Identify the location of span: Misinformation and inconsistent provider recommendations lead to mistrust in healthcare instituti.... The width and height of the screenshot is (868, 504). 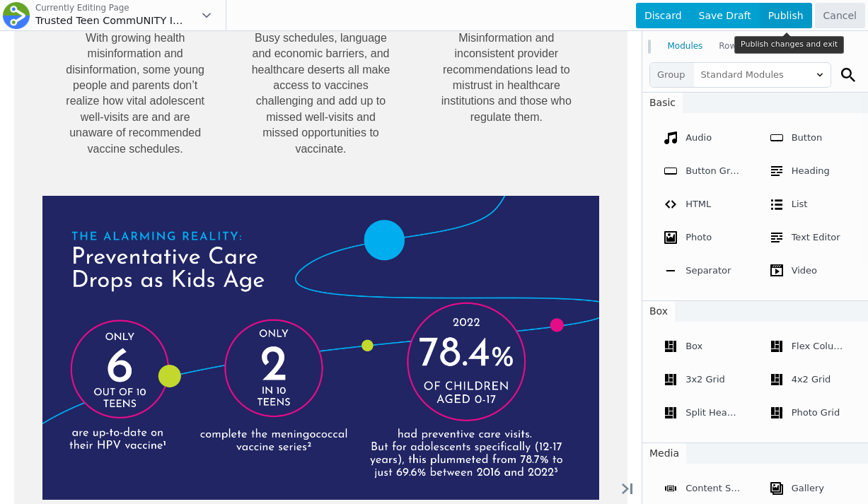
(506, 46).